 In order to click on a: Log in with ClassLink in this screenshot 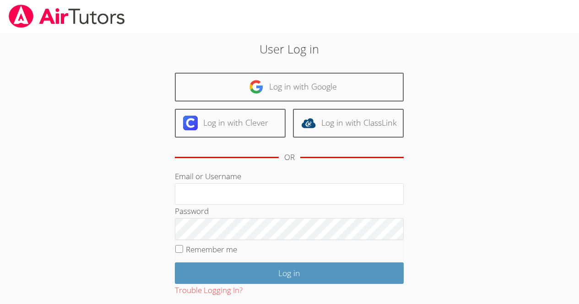, I will do `click(348, 123)`.